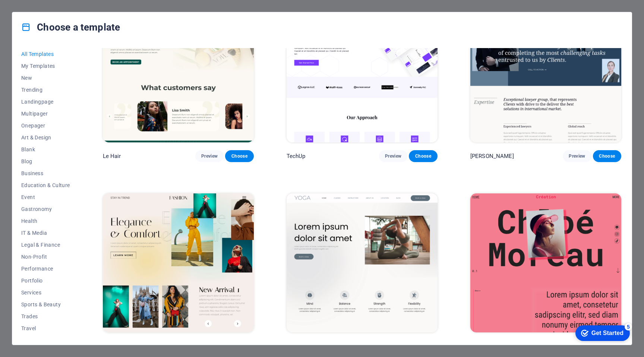  Describe the element at coordinates (45, 161) in the screenshot. I see `span: Blog` at that location.